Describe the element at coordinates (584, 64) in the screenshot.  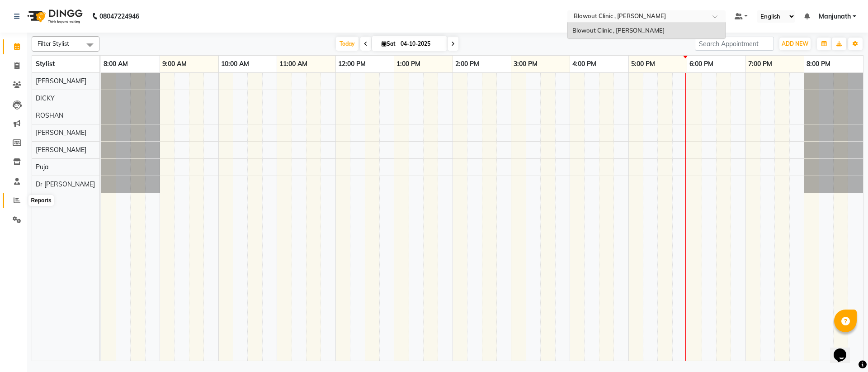
I see `a: 4:00 PM` at that location.